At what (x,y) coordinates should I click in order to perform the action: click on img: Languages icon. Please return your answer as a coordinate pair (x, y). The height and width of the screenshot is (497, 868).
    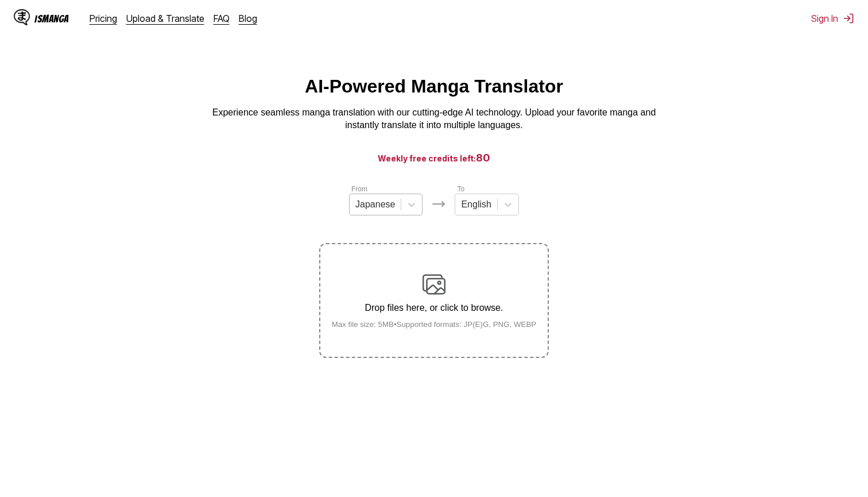
    Looking at the image, I should click on (439, 204).